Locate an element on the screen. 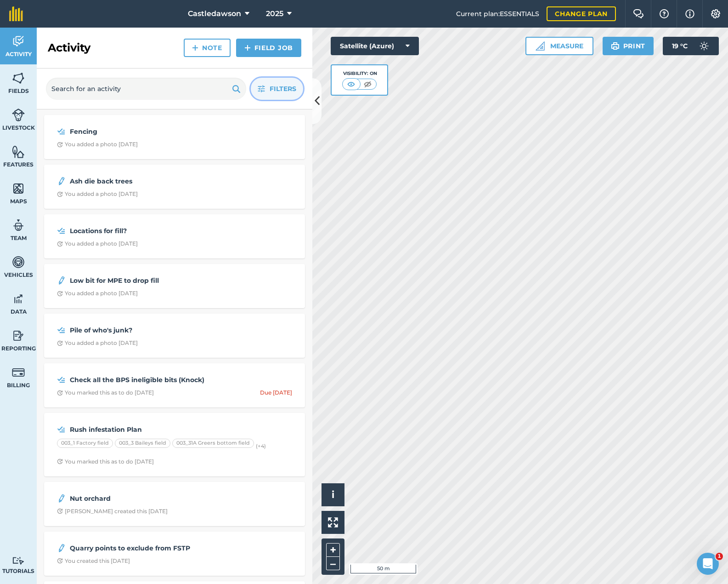 The width and height of the screenshot is (728, 584). a: Note is located at coordinates (207, 48).